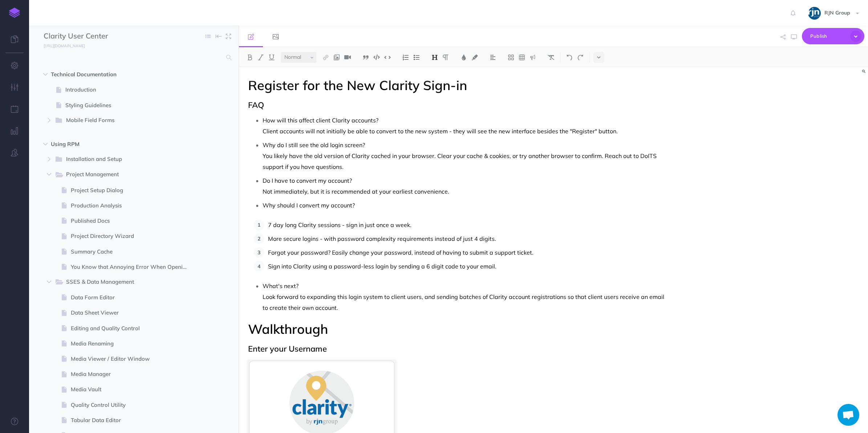 This screenshot has width=868, height=433. I want to click on img: logo-mark.svg, so click(15, 13).